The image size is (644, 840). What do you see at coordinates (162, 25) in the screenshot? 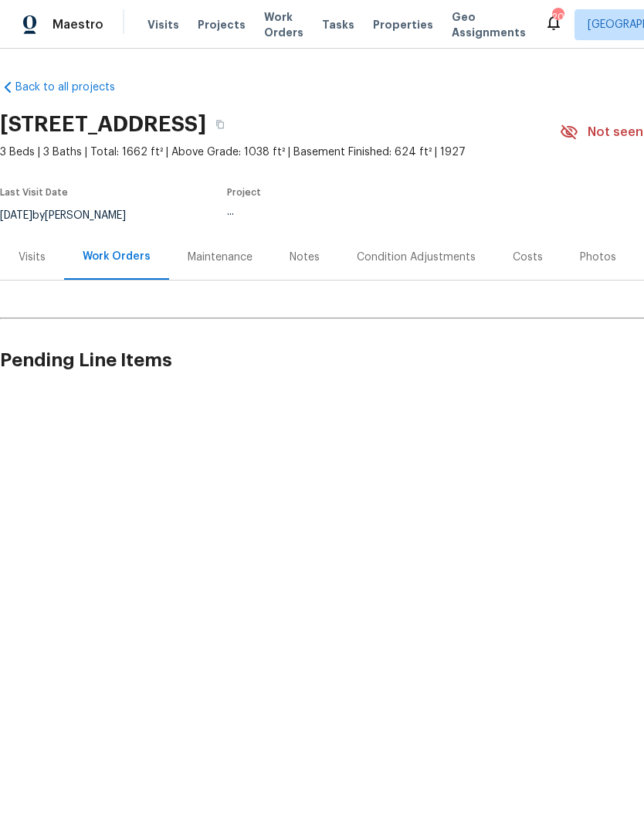
I see `span: Visits` at bounding box center [162, 25].